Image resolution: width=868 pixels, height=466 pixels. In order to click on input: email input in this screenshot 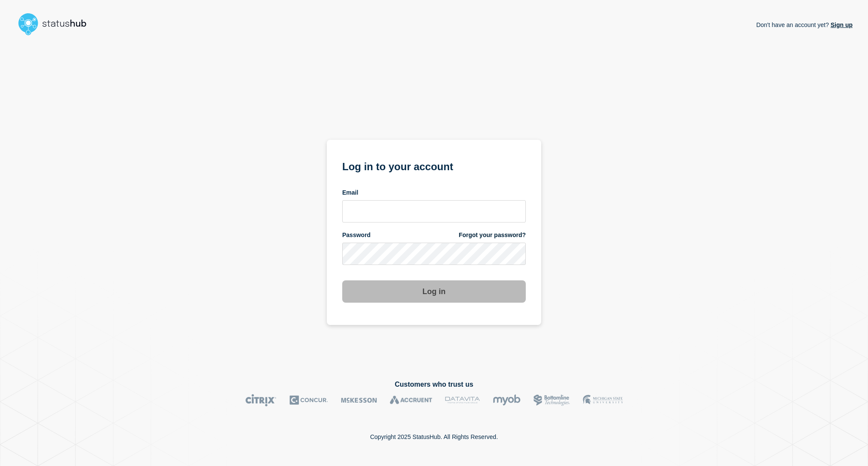, I will do `click(434, 212)`.